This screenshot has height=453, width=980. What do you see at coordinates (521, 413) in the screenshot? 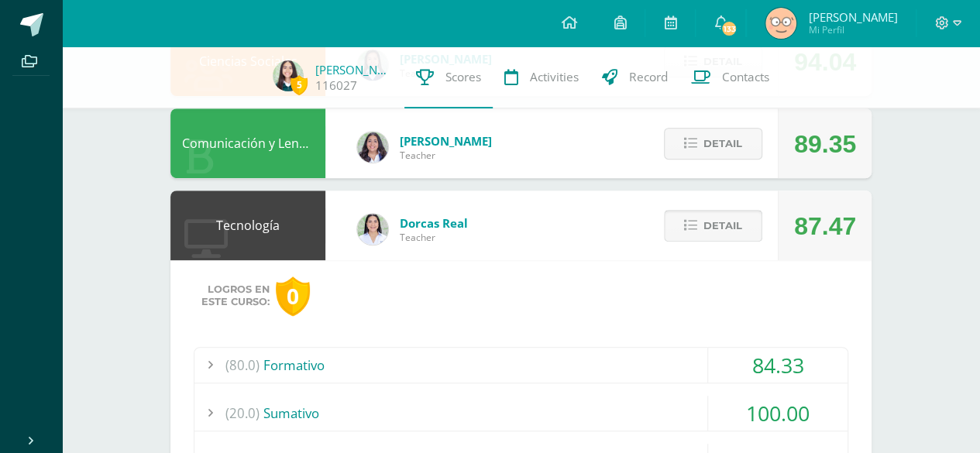
I see `div: Sumativo` at bounding box center [521, 413].